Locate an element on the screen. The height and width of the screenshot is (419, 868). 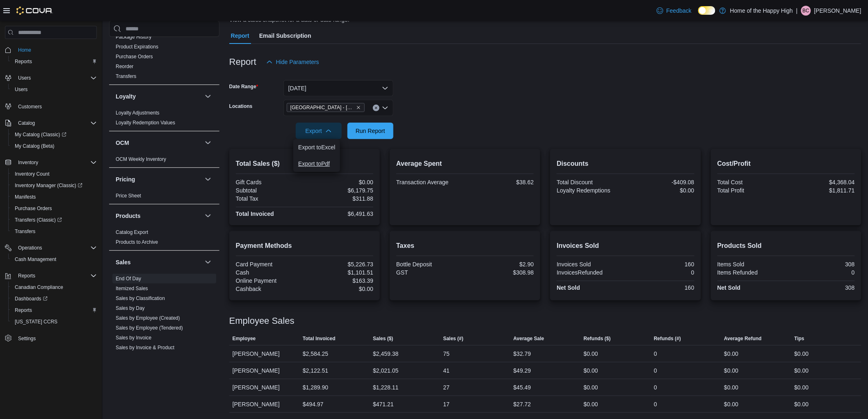
div: Gift Cards is located at coordinates (270, 182).